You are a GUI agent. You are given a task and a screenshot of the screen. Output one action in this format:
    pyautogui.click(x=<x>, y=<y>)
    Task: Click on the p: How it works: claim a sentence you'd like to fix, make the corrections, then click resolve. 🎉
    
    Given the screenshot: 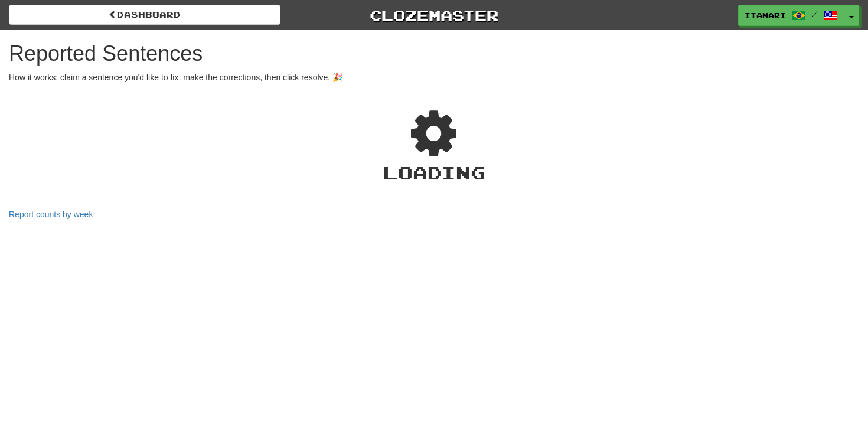 What is the action you would take?
    pyautogui.click(x=434, y=77)
    